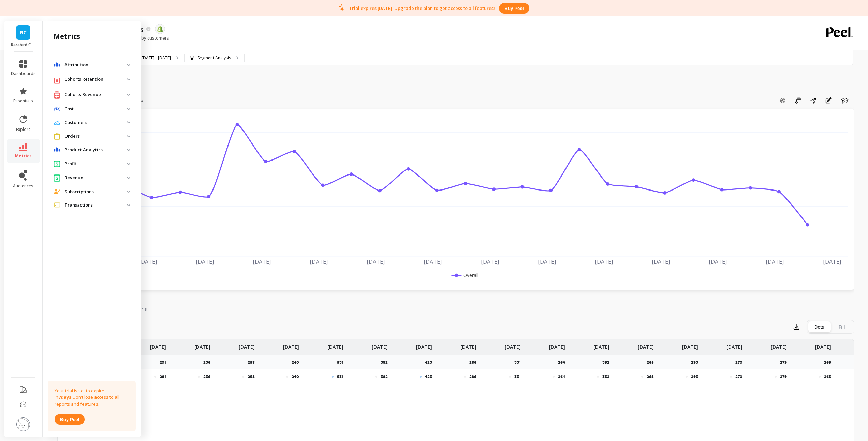  Describe the element at coordinates (96, 192) in the screenshot. I see `p: Subscriptions` at that location.